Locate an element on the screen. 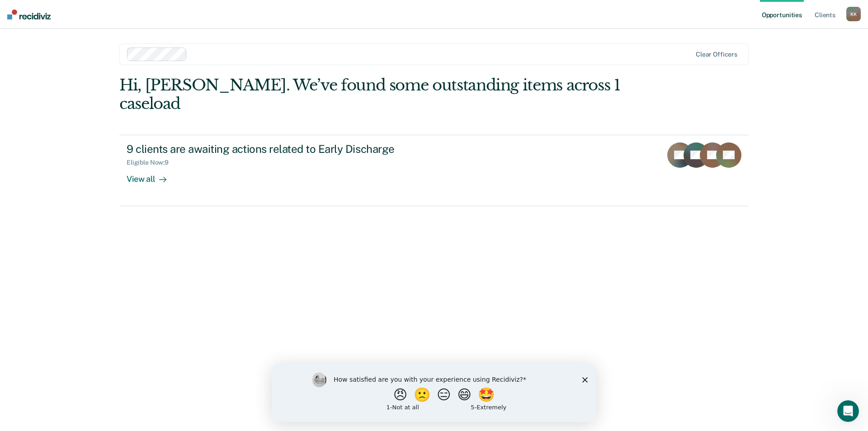  div: 9 clients are awaiting actions related to Early Discharge is located at coordinates (285, 149).